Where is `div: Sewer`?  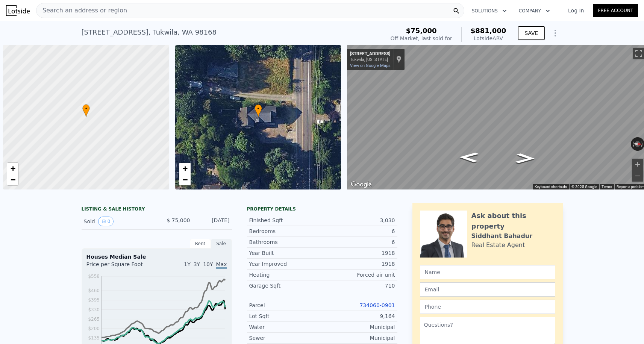
div: Sewer is located at coordinates (286, 338).